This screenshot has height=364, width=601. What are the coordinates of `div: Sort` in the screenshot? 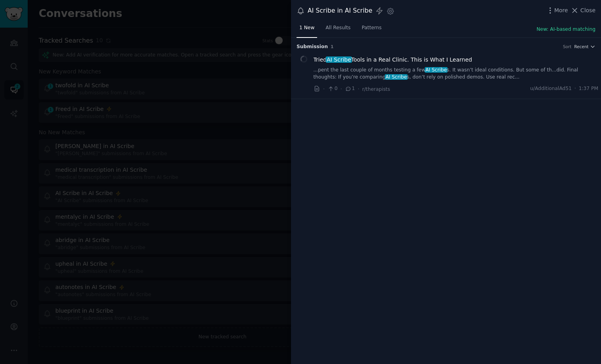 It's located at (567, 47).